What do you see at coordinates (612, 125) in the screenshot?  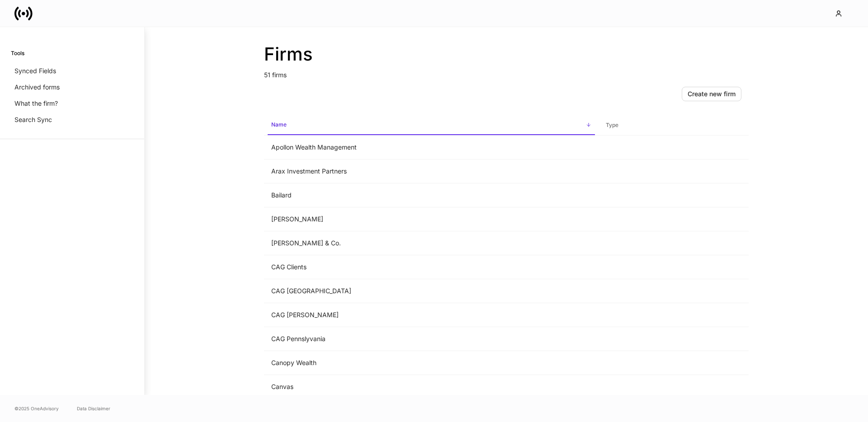 I see `h6: Type` at bounding box center [612, 125].